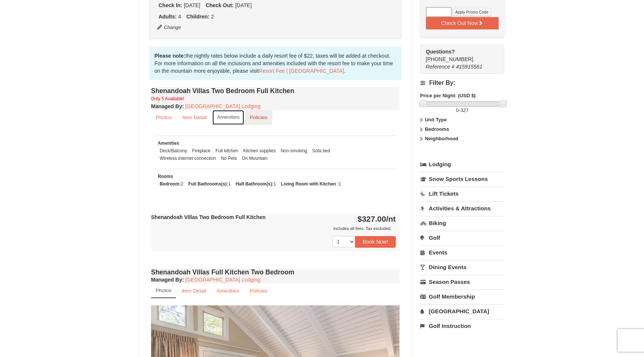 The width and height of the screenshot is (644, 357). Describe the element at coordinates (322, 151) in the screenshot. I see `li: Sofa bed` at that location.